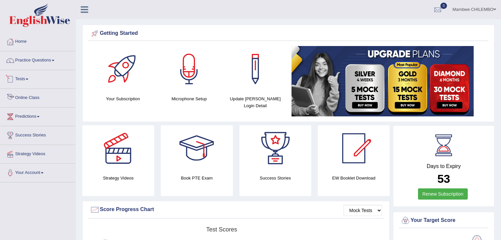 Image resolution: width=501 pixels, height=240 pixels. I want to click on a: Tests, so click(38, 78).